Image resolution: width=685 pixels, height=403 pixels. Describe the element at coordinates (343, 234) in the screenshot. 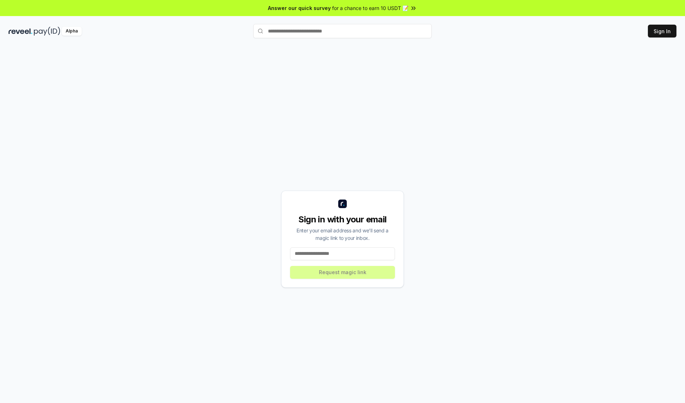

I see `div: Enter your email address and we’ll send a magic link to your inbox.` at that location.